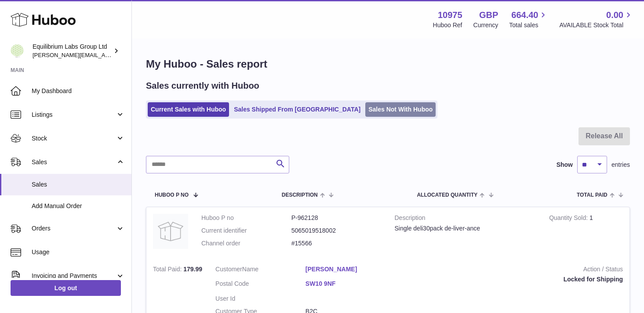  What do you see at coordinates (261, 271) in the screenshot?
I see `dt: Name` at bounding box center [261, 271].